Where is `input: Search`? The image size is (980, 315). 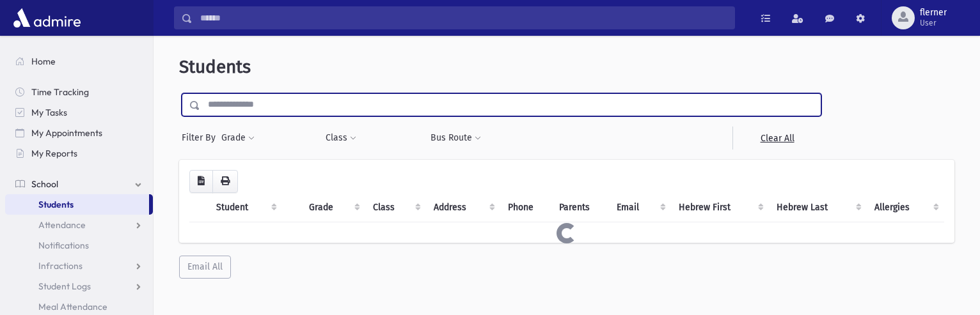 input: Search is located at coordinates (463, 18).